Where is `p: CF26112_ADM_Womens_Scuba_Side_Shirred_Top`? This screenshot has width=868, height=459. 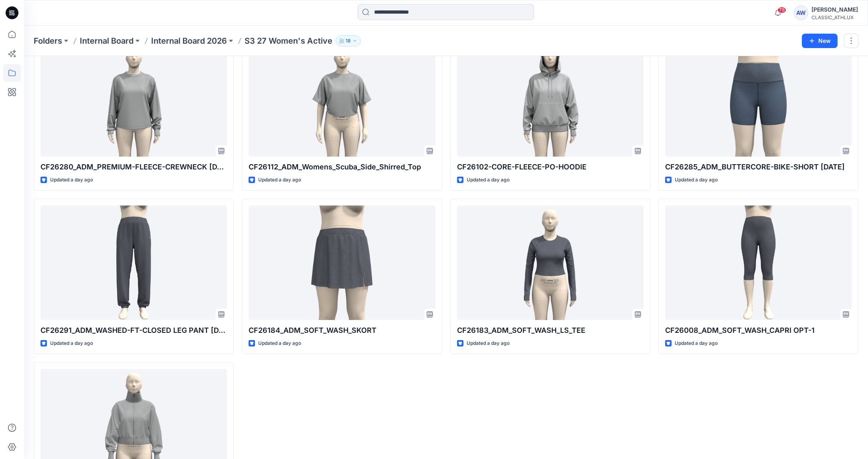
p: CF26112_ADM_Womens_Scuba_Side_Shirred_Top is located at coordinates (342, 167).